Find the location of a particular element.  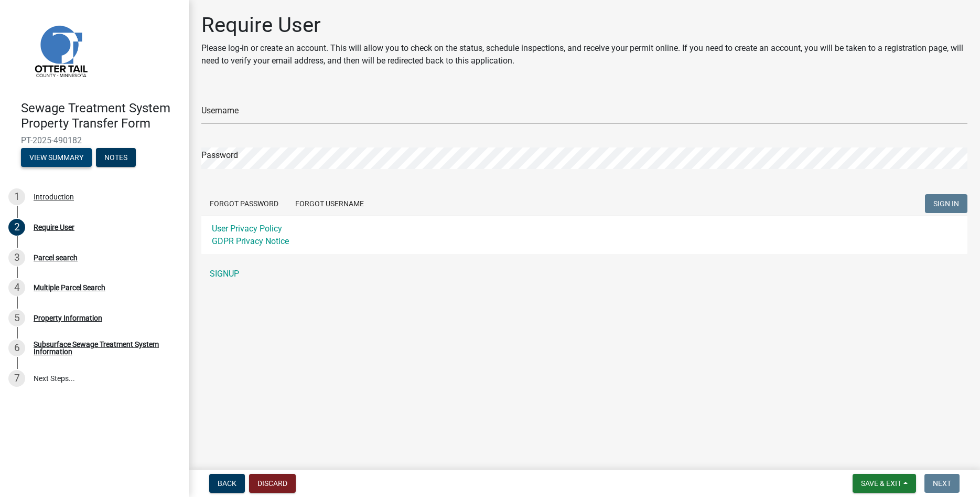

button: Forgot Username is located at coordinates (330, 204).